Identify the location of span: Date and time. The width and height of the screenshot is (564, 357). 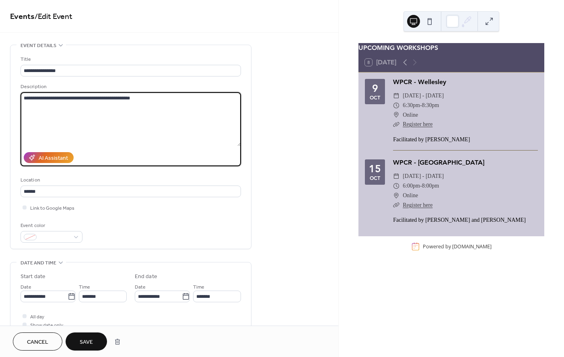
(38, 263).